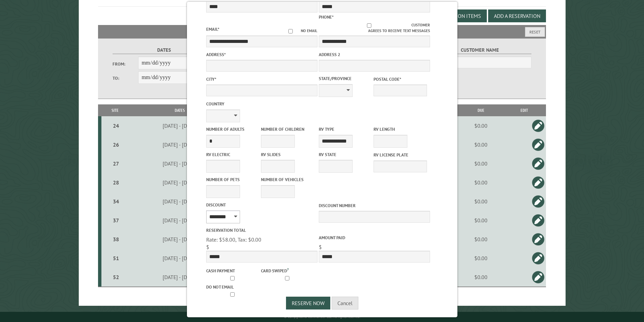 The width and height of the screenshot is (644, 322). Describe the element at coordinates (458, 16) in the screenshot. I see `button: Edit Add-on Items` at that location.